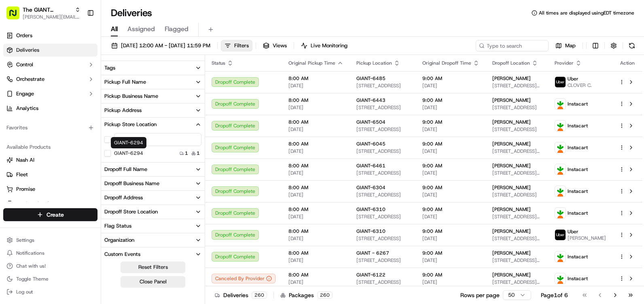  What do you see at coordinates (16, 84) in the screenshot?
I see `img: 1736555255976-a54dd68f-1ca7-489b-9aae-adbdc363a1c4` at bounding box center [16, 84].